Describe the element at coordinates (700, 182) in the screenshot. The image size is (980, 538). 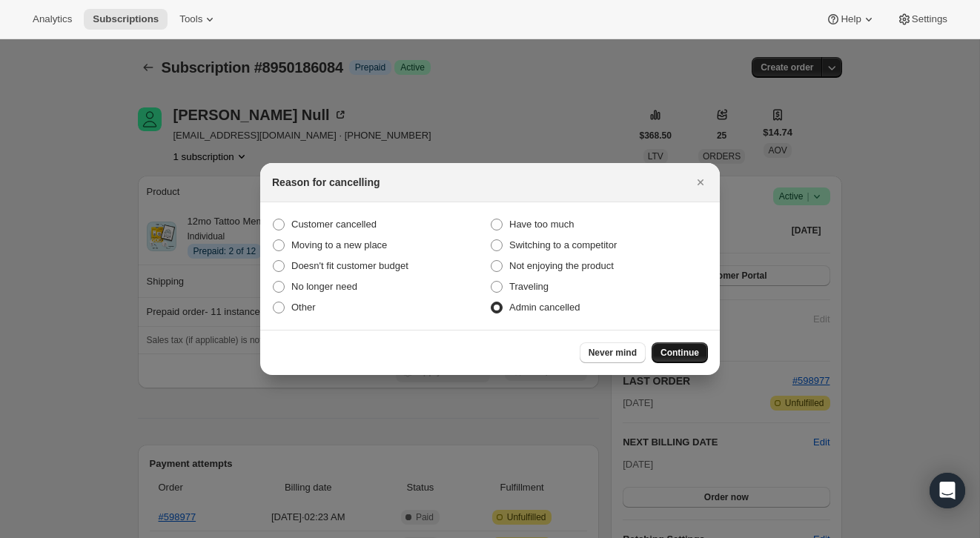
I see `button: Close` at that location.